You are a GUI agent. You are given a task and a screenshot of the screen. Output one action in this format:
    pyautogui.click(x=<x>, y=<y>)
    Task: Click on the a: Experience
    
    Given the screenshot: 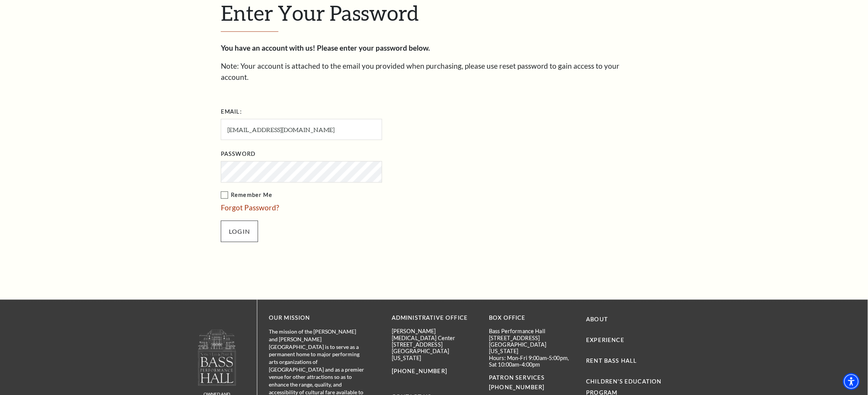 What is the action you would take?
    pyautogui.click(x=606, y=340)
    